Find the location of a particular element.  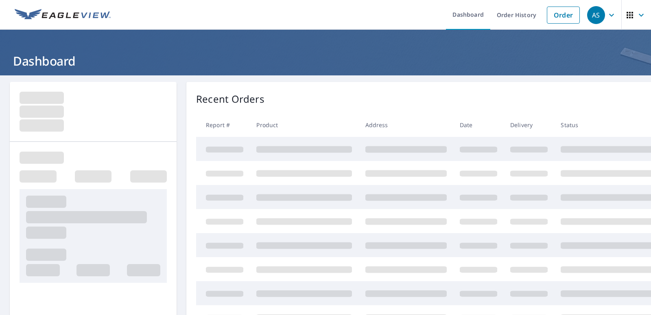

th: Product is located at coordinates (304, 125).